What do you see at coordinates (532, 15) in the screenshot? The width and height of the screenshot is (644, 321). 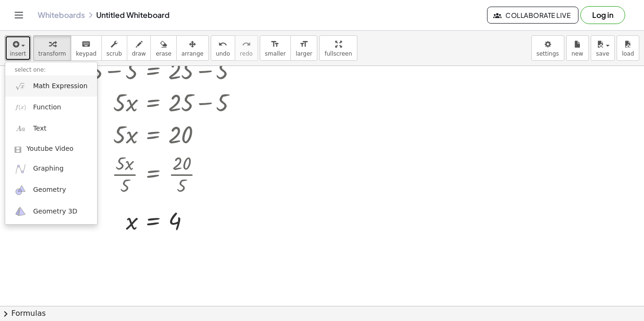 I see `button: Collaborate Live` at bounding box center [532, 15].